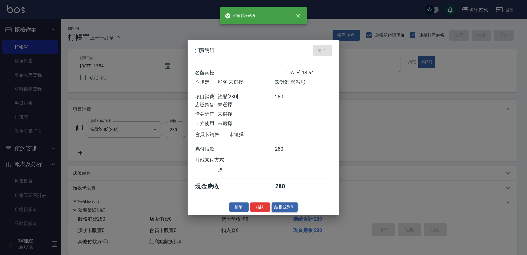 The width and height of the screenshot is (527, 255). What do you see at coordinates (212, 134) in the screenshot?
I see `div: 會員卡銷售` at bounding box center [212, 134].